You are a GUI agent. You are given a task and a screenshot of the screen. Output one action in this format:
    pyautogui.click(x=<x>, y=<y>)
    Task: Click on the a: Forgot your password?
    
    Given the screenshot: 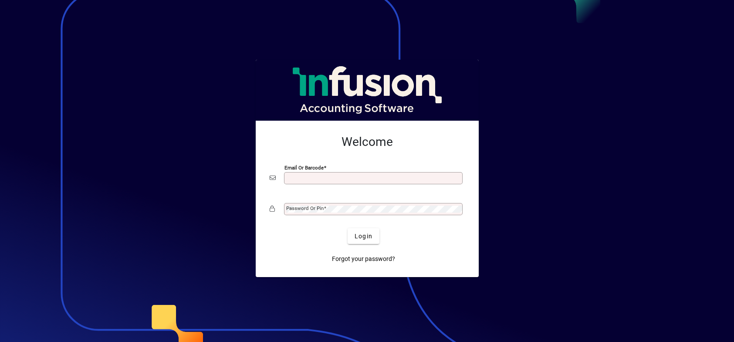 What is the action you would take?
    pyautogui.click(x=363, y=259)
    